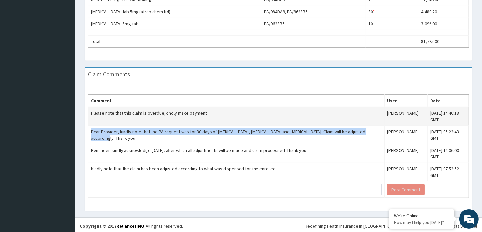  Describe the element at coordinates (19, 41) in the screenshot. I see `img: d_794563401_company_1708531726252_794563401` at that location.